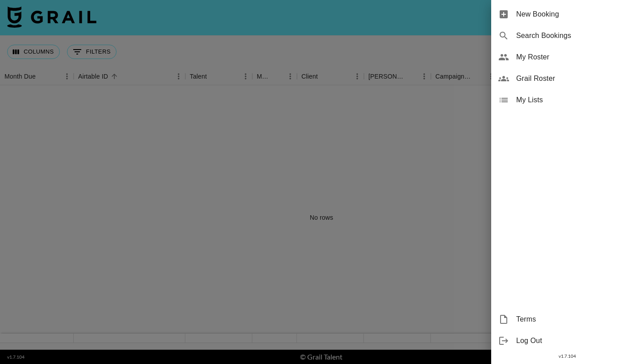 The height and width of the screenshot is (364, 643). Describe the element at coordinates (567, 100) in the screenshot. I see `div: My Lists` at that location.